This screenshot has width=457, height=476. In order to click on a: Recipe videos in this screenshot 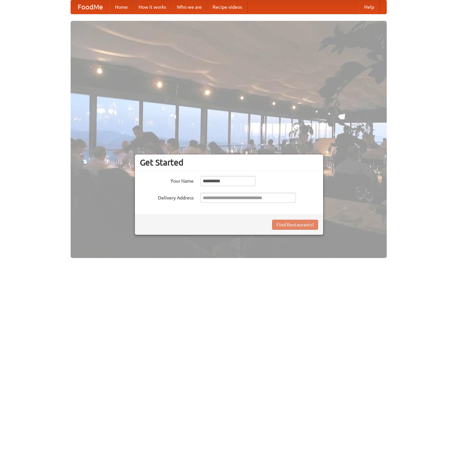, I will do `click(227, 7)`.